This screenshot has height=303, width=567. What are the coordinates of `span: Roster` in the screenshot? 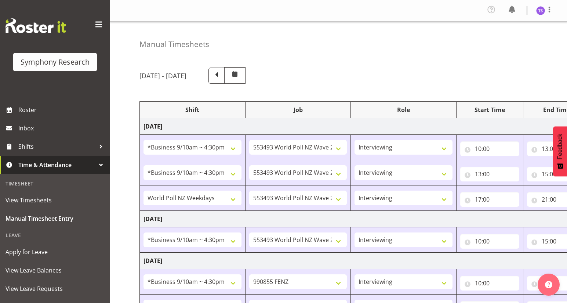 It's located at (62, 110).